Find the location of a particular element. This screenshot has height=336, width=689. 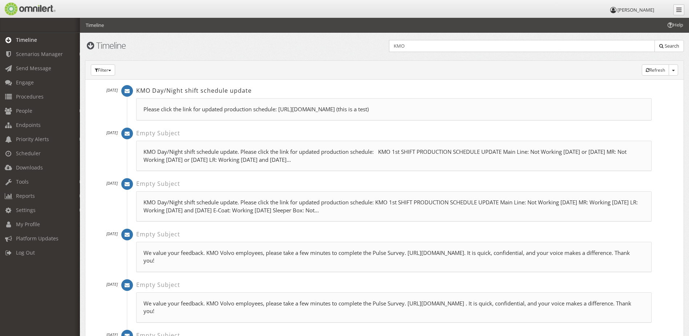

span: Settings is located at coordinates (26, 210).